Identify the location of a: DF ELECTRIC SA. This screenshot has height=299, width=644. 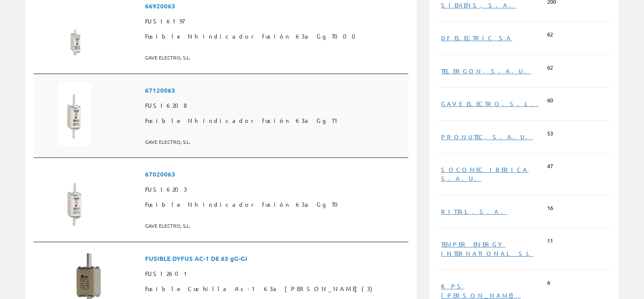
(477, 38).